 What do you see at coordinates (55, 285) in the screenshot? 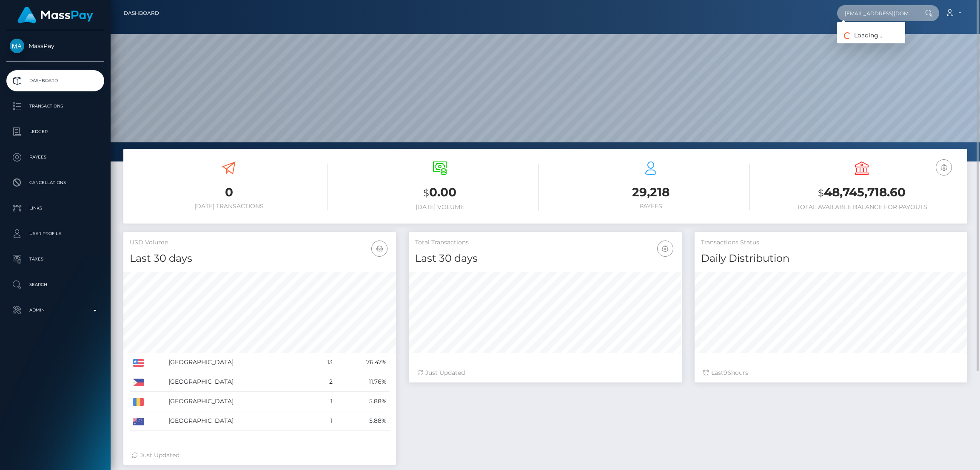
I see `p: Search` at bounding box center [55, 285].